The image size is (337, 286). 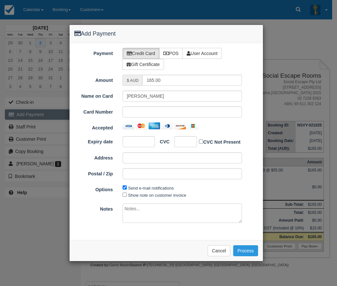 What do you see at coordinates (94, 173) in the screenshot?
I see `label: Postal / Zip` at bounding box center [94, 173].